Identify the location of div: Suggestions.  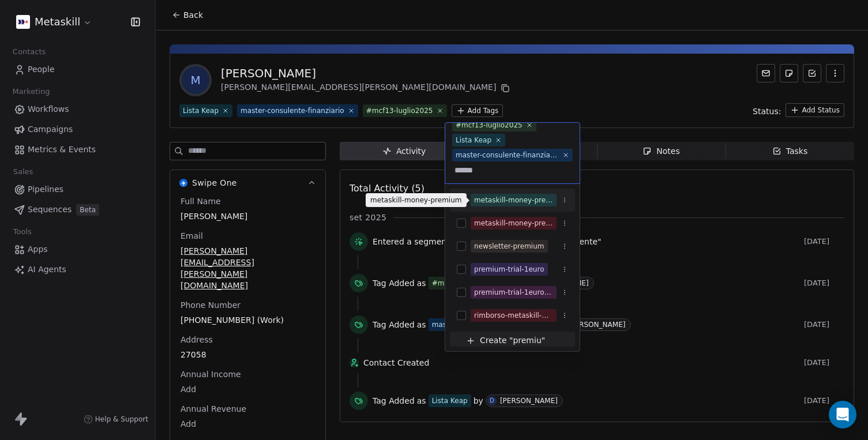
(512, 269).